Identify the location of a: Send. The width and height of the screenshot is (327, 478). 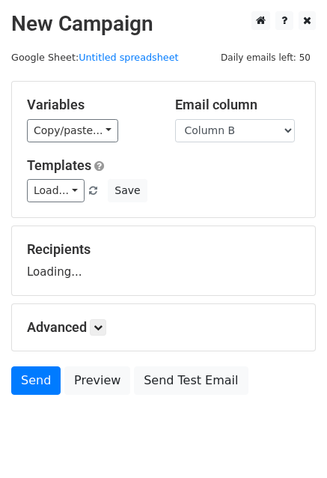
(36, 380).